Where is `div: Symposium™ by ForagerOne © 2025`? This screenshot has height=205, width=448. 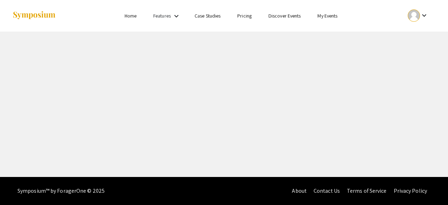 div: Symposium™ by ForagerOne © 2025 is located at coordinates (61, 191).